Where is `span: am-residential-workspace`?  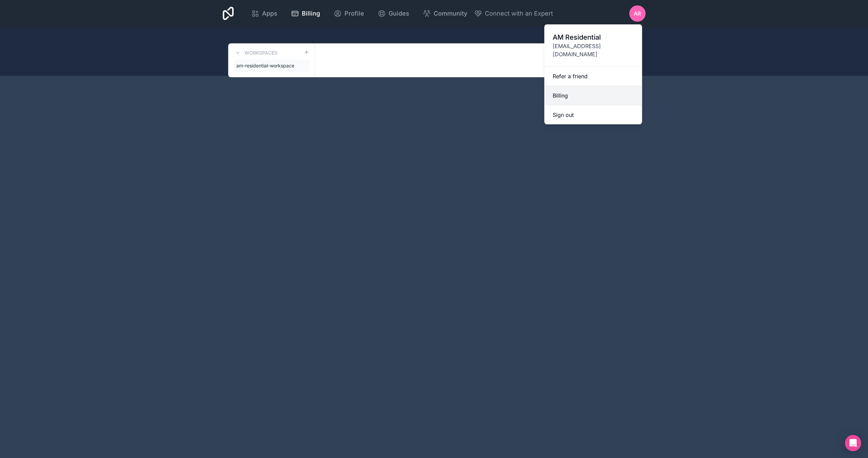 span: am-residential-workspace is located at coordinates (265, 66).